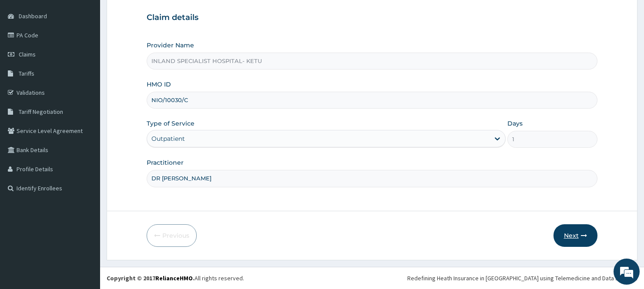 The image size is (644, 289). Describe the element at coordinates (85, 132) in the screenshot. I see `span: We're online!` at that location.